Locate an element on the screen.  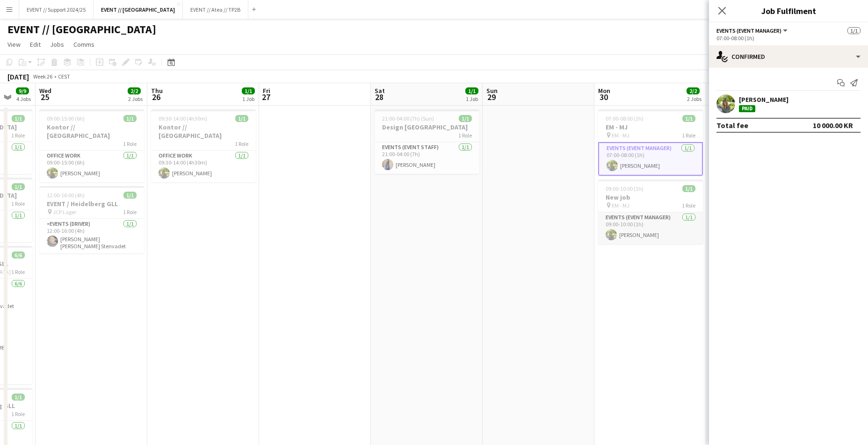
div: 10 000.00 KR is located at coordinates (833, 125).